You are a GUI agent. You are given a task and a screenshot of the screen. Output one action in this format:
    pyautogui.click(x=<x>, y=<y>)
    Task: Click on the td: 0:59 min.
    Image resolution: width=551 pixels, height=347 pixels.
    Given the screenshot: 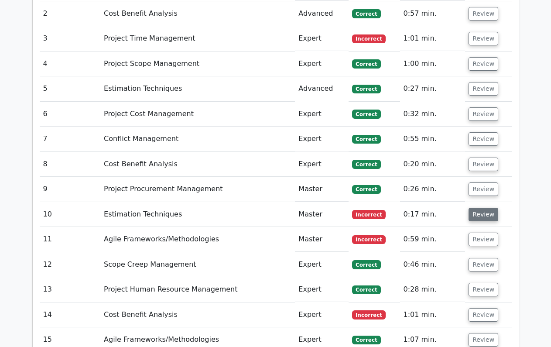 What is the action you would take?
    pyautogui.click(x=432, y=239)
    